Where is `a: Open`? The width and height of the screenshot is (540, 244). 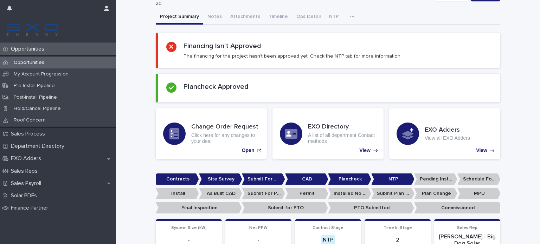
a: Open is located at coordinates (211, 134).